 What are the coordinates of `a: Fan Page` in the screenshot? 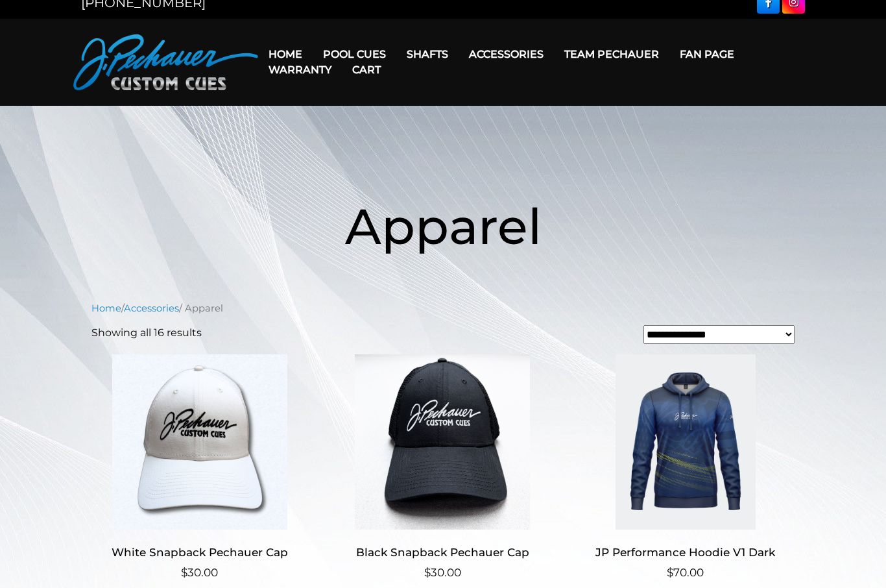 It's located at (707, 54).